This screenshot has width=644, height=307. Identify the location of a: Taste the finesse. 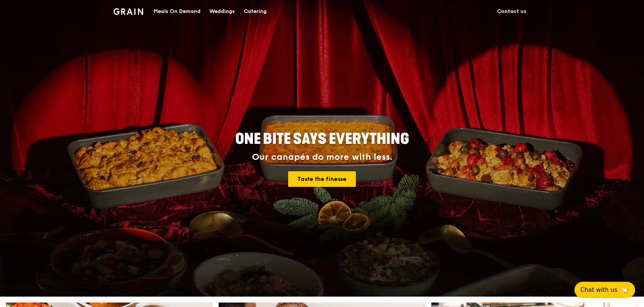
(322, 179).